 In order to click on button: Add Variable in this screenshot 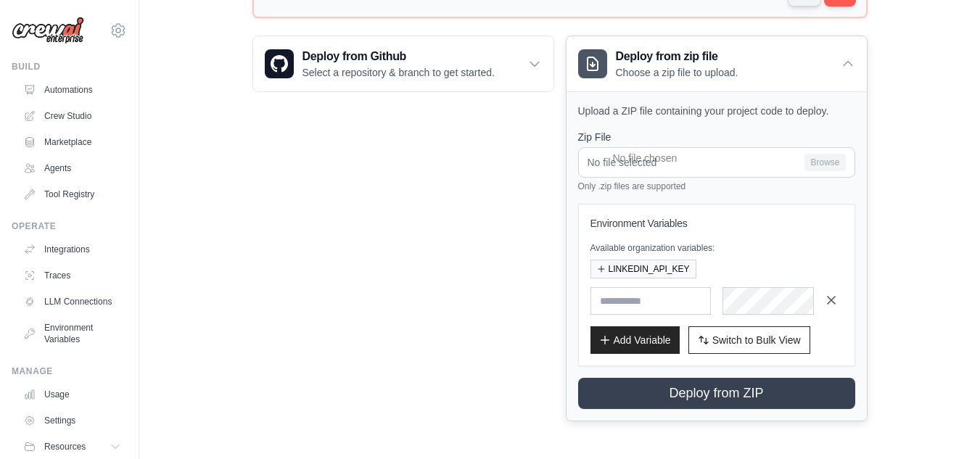, I will do `click(635, 340)`.